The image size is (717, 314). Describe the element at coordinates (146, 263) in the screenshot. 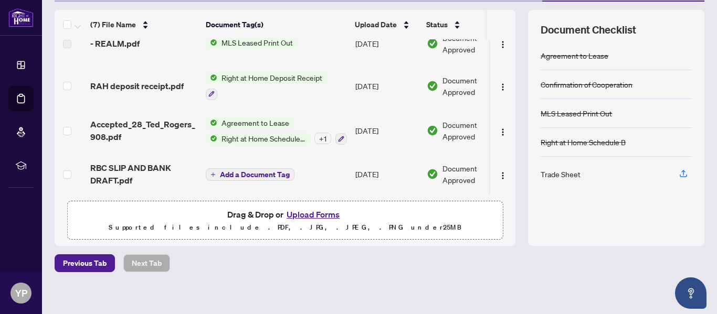

I see `button: Next Tab` at that location.